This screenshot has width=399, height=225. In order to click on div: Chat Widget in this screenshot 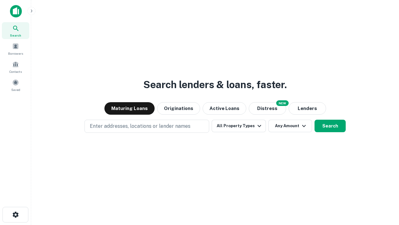, I will do `click(384, 190)`.